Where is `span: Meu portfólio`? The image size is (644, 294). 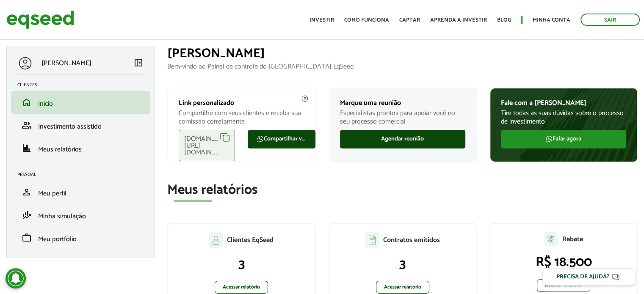
span: Meu portfólio is located at coordinates (57, 240).